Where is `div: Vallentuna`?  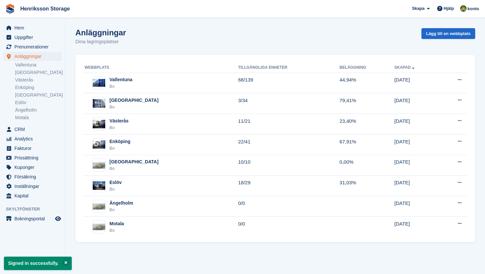 div: Vallentuna is located at coordinates (121, 80).